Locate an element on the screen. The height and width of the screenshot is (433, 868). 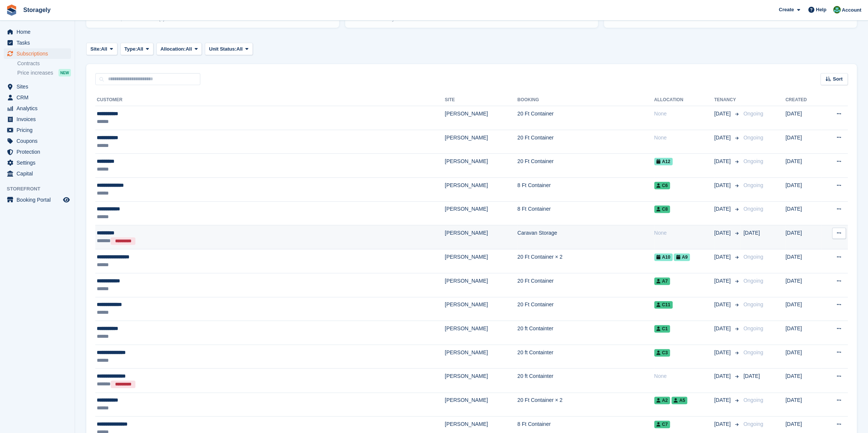
span: Help is located at coordinates (821, 10).